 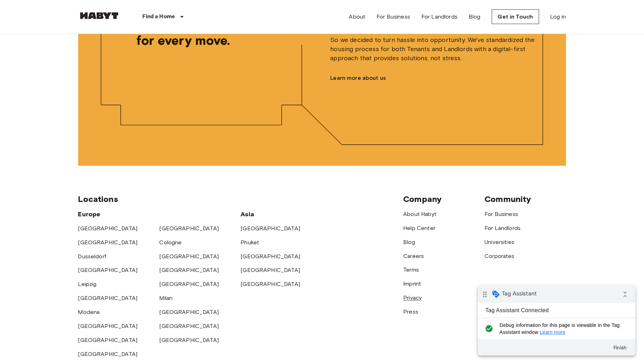 I want to click on a: Milan, so click(x=166, y=298).